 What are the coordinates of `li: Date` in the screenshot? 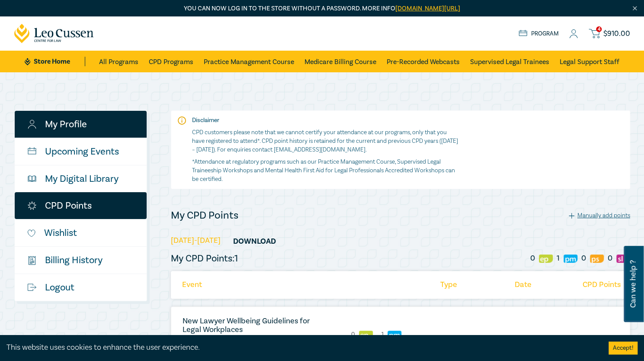 It's located at (532, 284).